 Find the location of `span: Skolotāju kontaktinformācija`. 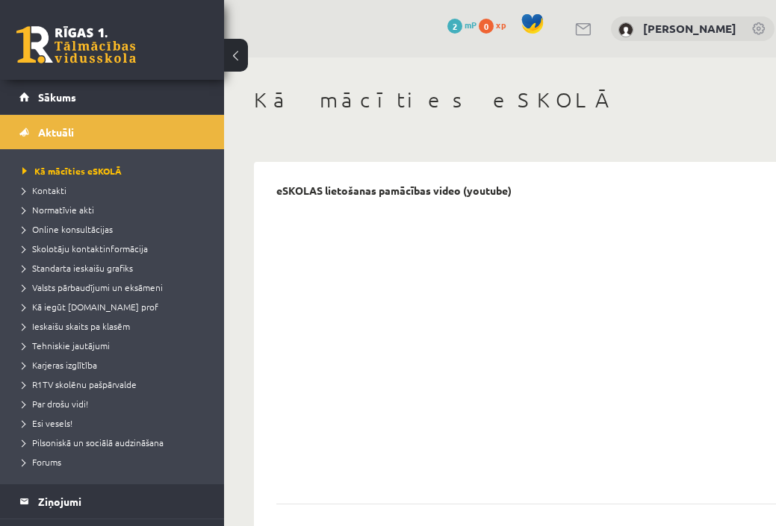

span: Skolotāju kontaktinformācija is located at coordinates (85, 249).